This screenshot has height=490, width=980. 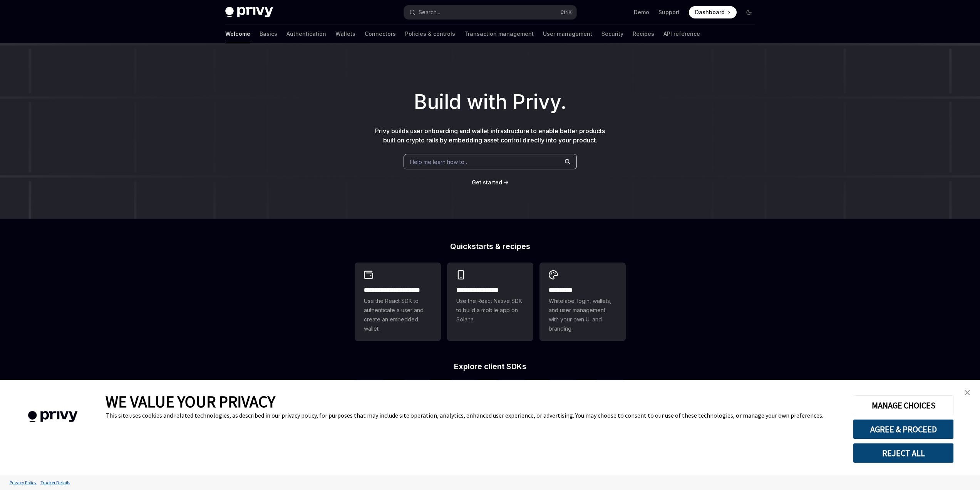 What do you see at coordinates (490, 102) in the screenshot?
I see `h1: Build with Privy.` at bounding box center [490, 102].